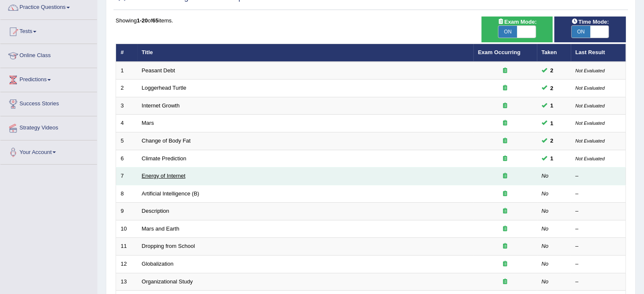 This screenshot has width=644, height=294. Describe the element at coordinates (127, 194) in the screenshot. I see `td: 8` at that location.